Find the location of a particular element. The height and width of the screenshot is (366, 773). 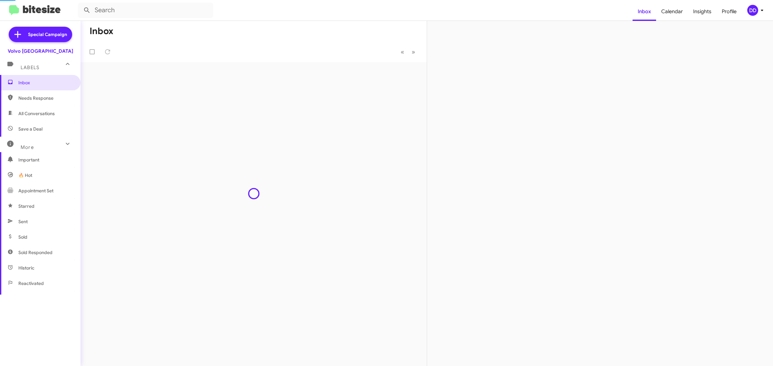

span: 🔥 Hot is located at coordinates (25, 175).